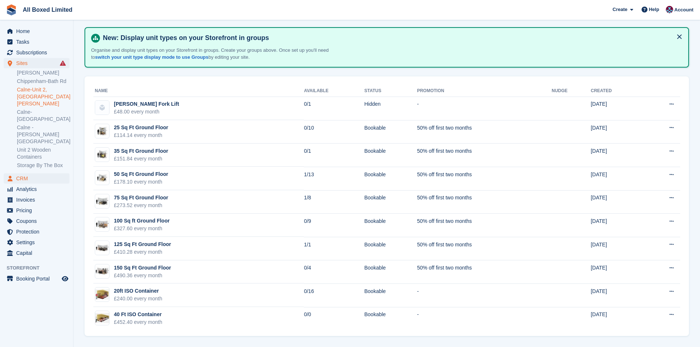  I want to click on td: 1/13, so click(334, 179).